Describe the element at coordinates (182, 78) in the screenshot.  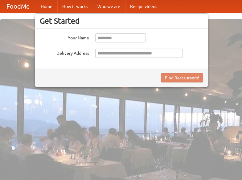
I see `button: Find Restaurants!` at that location.